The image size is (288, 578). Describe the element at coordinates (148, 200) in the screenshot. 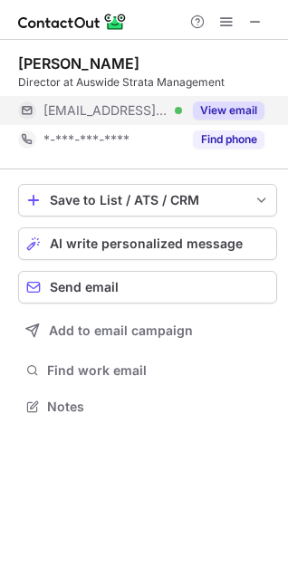

I see `div: Save to List / ATS / CRM` at that location.